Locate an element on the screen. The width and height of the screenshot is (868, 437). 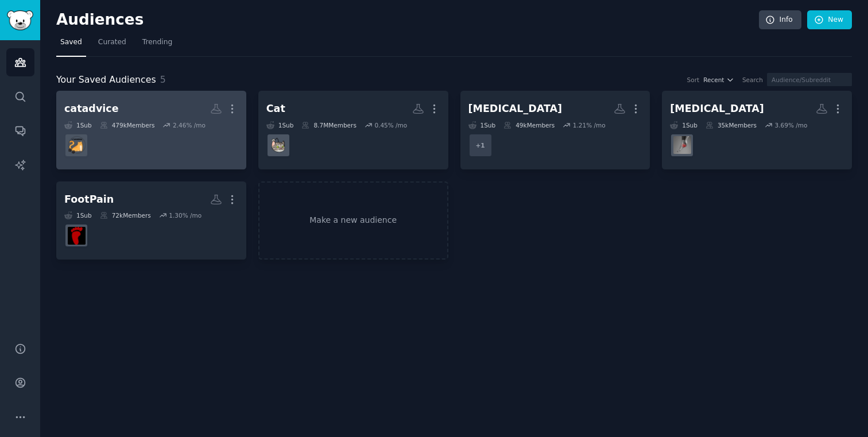
div: + 1 is located at coordinates (480, 145).